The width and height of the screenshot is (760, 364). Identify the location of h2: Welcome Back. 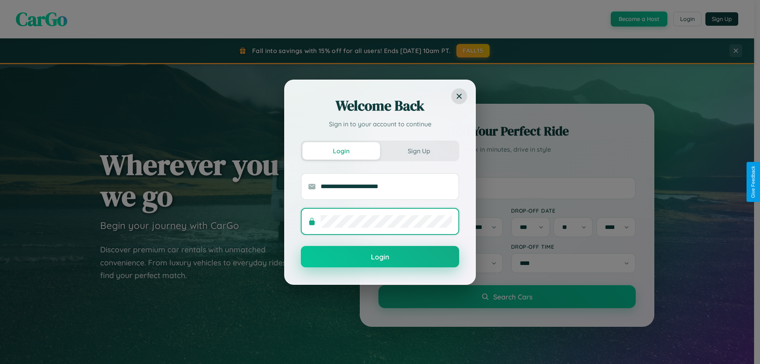
(380, 106).